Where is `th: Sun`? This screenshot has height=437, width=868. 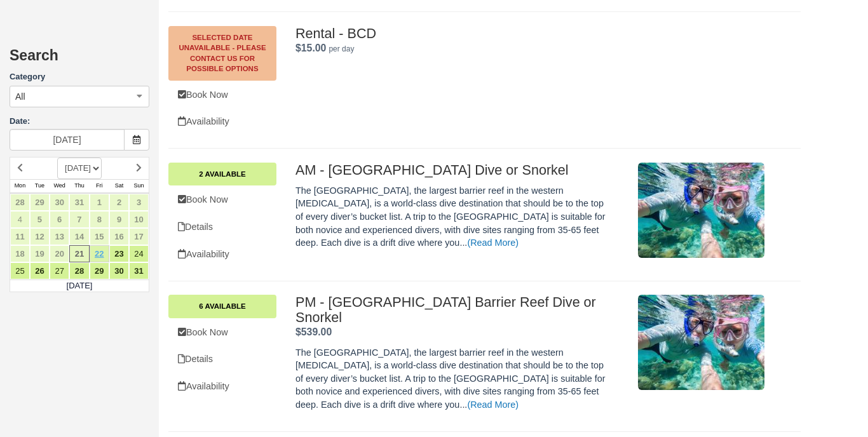 th: Sun is located at coordinates (138, 186).